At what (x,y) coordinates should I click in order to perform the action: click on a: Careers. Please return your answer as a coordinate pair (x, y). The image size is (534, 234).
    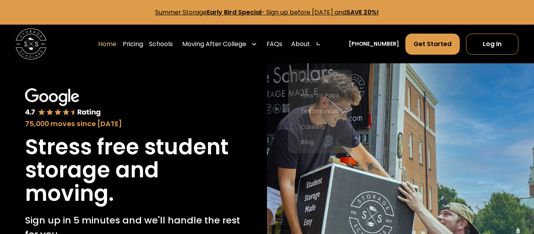
    Looking at the image, I should click on (320, 127).